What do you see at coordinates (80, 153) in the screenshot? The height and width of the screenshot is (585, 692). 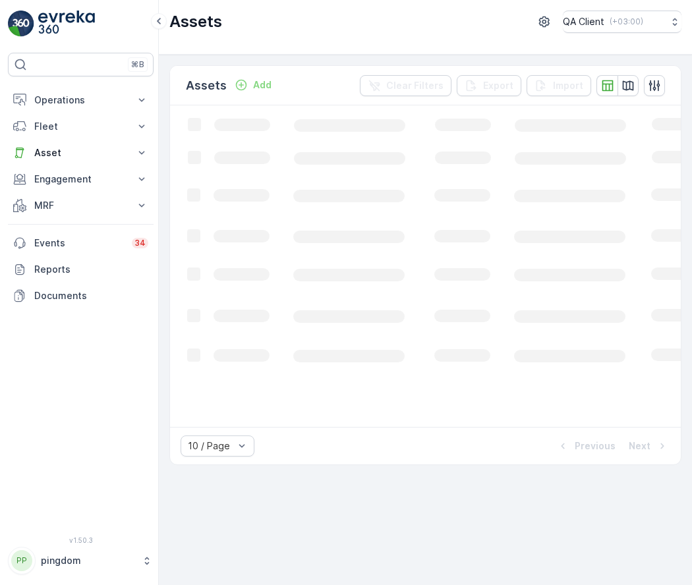 I see `button: Asset` at bounding box center [80, 153].